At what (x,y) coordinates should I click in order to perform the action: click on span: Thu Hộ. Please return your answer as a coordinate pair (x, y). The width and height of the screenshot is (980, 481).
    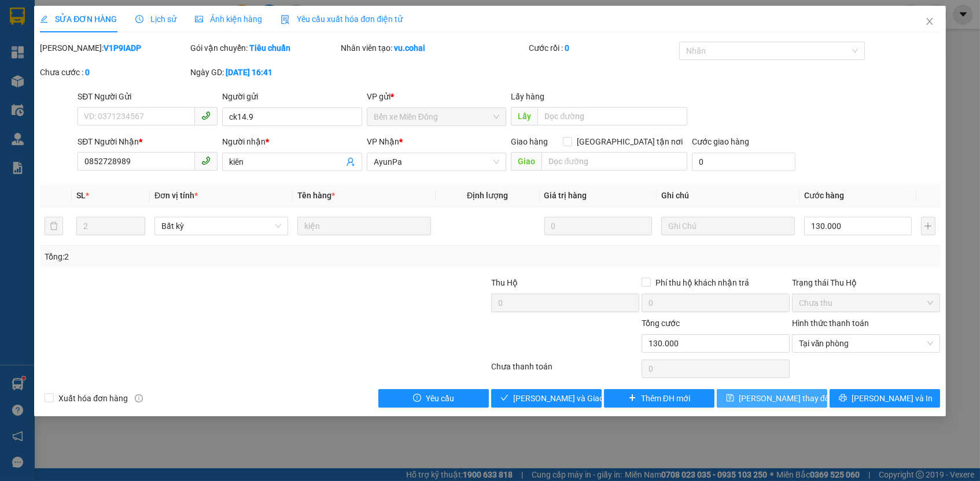
    Looking at the image, I should click on (505, 282).